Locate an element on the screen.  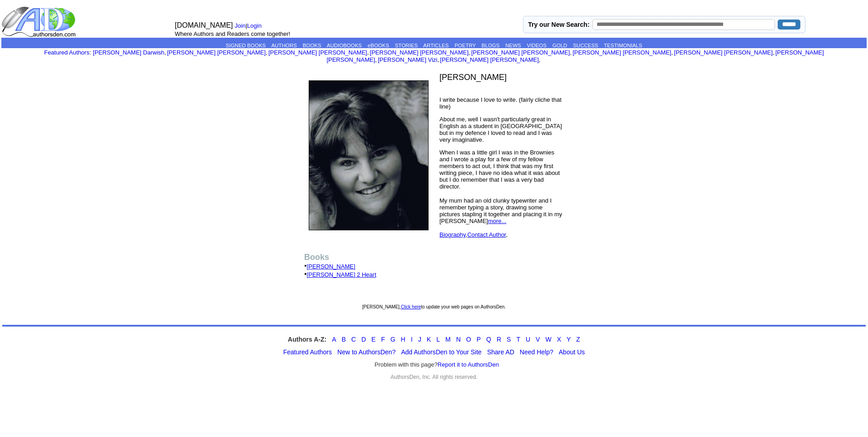
a: J is located at coordinates (419, 340).